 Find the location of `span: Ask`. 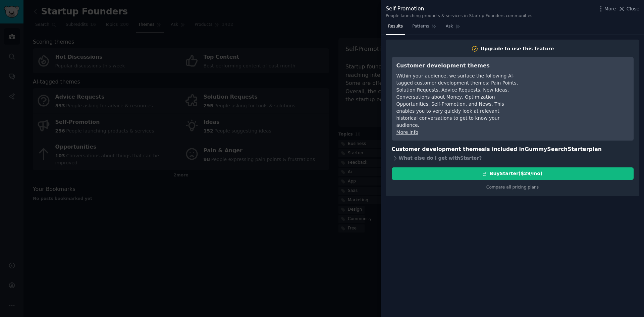

span: Ask is located at coordinates (449, 26).